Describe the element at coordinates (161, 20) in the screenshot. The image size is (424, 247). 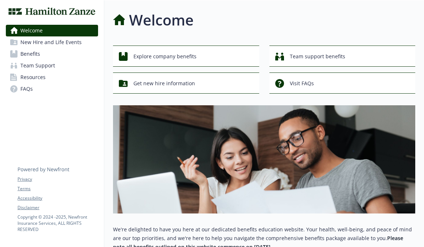
I see `h1: Welcome` at that location.